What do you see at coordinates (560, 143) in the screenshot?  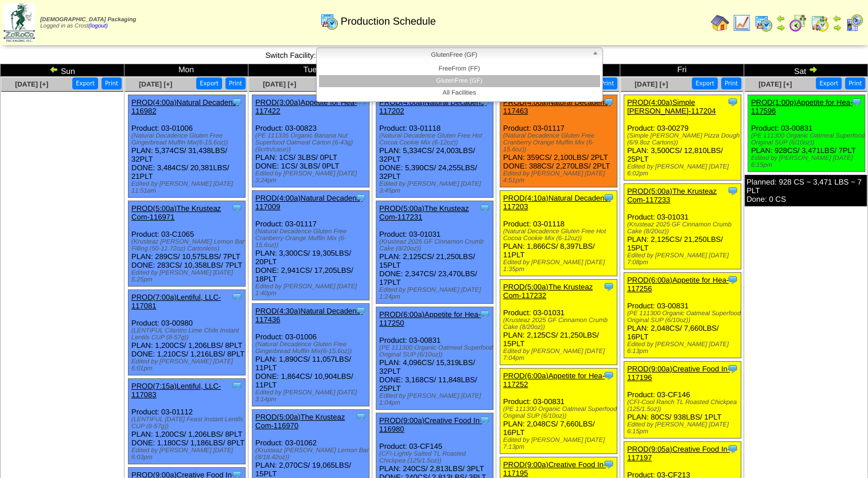 I see `div: (Natural Decadence Gluten Free Cranberry Orange Muffin Mix (6-15.6oz))` at bounding box center [560, 143].